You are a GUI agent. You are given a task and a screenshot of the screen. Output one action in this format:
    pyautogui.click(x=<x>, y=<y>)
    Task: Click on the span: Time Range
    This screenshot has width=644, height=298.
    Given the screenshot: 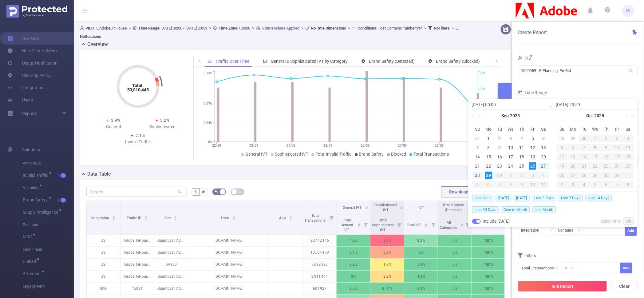 What is the action you would take?
    pyautogui.click(x=532, y=93)
    